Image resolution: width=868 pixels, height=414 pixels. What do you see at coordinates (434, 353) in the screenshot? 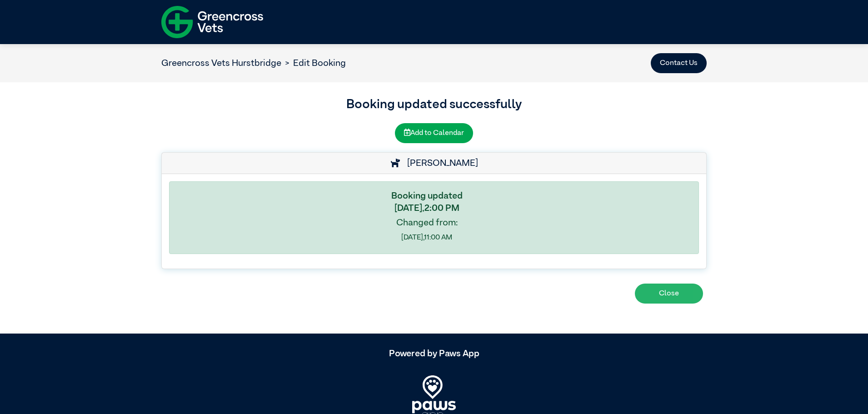
I see `h5: Powered by Paws App` at bounding box center [434, 353].